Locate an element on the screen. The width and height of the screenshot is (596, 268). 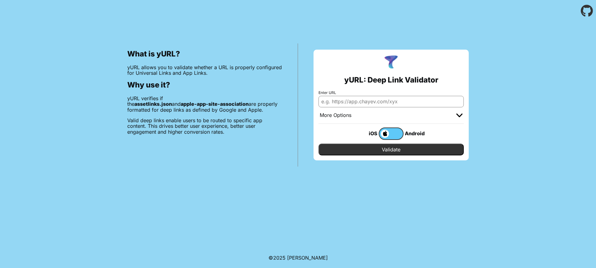
input: e.g. https://app.chayev.com/xyx is located at coordinates (391, 102).